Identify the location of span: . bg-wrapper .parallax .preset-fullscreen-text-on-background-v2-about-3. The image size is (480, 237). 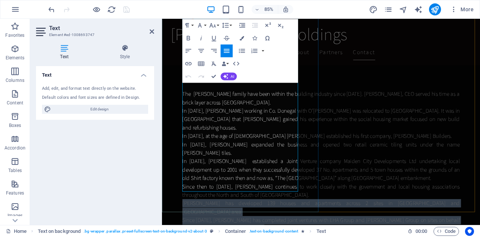
(145, 231).